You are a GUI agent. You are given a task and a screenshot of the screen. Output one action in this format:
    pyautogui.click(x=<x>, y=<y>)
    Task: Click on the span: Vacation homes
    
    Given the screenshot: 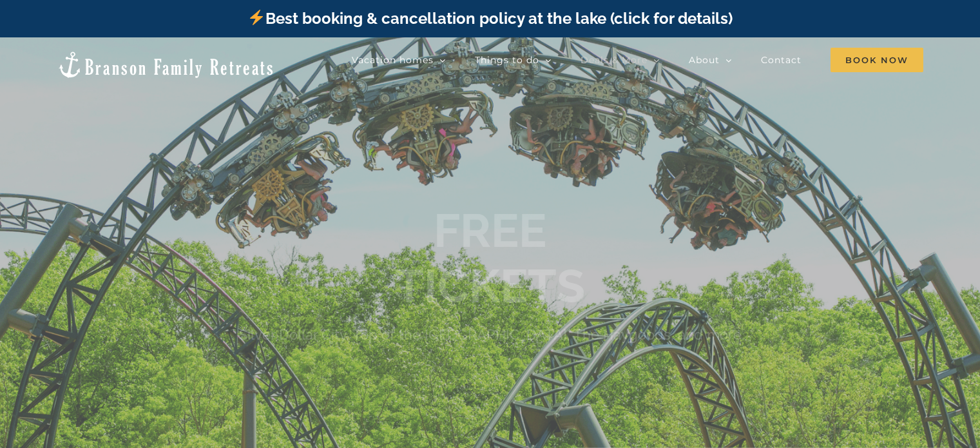 What is the action you would take?
    pyautogui.click(x=393, y=60)
    